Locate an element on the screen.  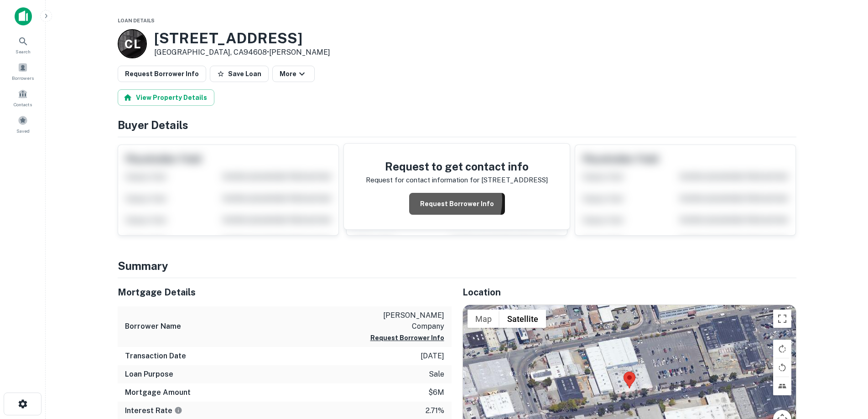
svg: The interest rates displayed on the website are for informational purposes only and may be report... is located at coordinates (178, 410).